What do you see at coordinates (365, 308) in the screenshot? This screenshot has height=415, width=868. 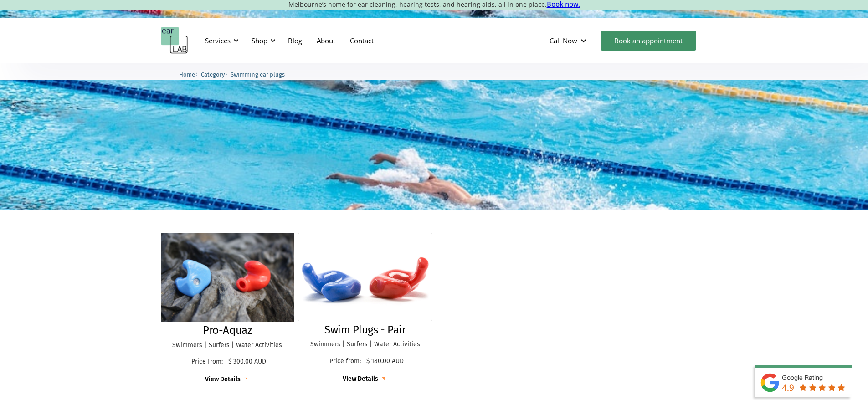 I see `a: Swim Plugs - PairSwim Plugs - PairSwimmers | Surfers | Water ActivitiesPrice from:$ 180.00 AUDVie...` at bounding box center [365, 308].